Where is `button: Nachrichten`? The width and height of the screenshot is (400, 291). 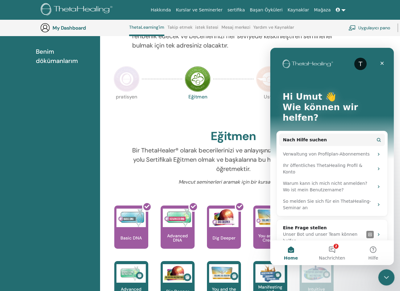 button: Nachrichten is located at coordinates (61, 205).